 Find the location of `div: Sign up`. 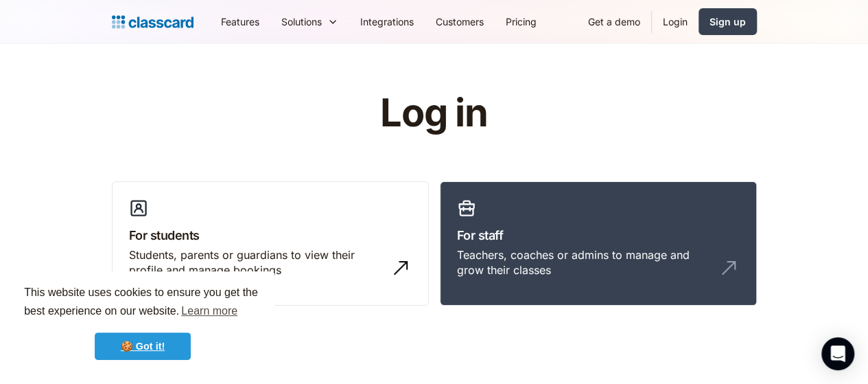

div: Sign up is located at coordinates (727, 21).